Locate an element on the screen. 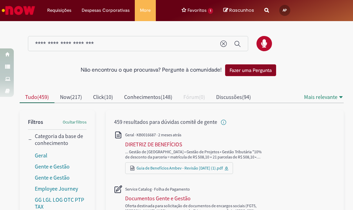  span: More is located at coordinates (145, 10).